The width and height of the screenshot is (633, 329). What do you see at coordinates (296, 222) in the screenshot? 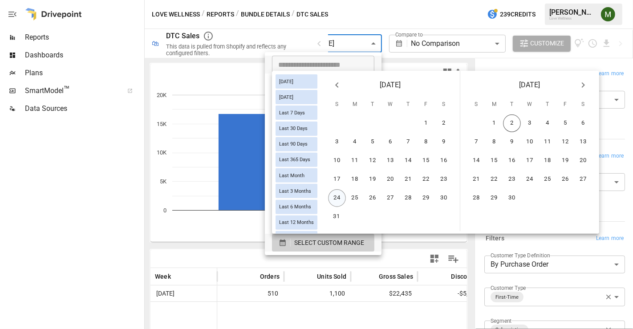
I see `span: Last 12 Months` at bounding box center [296, 222].